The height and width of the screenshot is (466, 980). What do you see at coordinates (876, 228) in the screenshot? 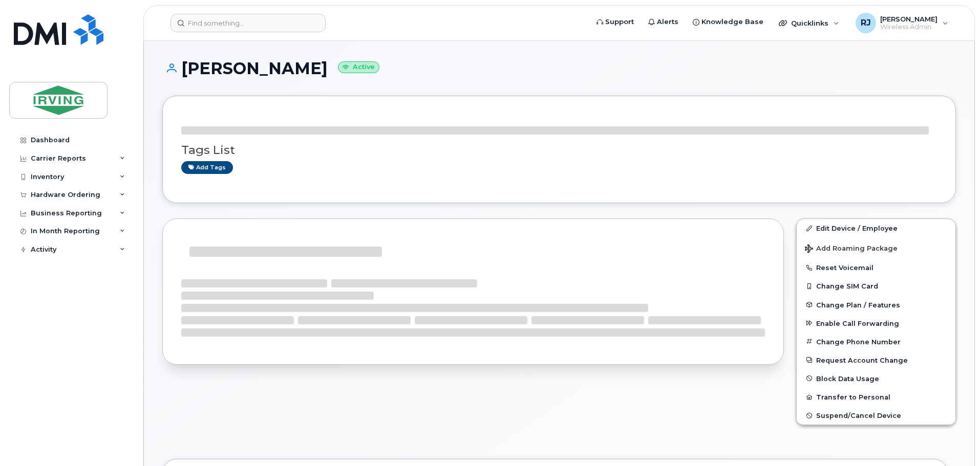
I see `a: Edit Device / Employee` at bounding box center [876, 228].